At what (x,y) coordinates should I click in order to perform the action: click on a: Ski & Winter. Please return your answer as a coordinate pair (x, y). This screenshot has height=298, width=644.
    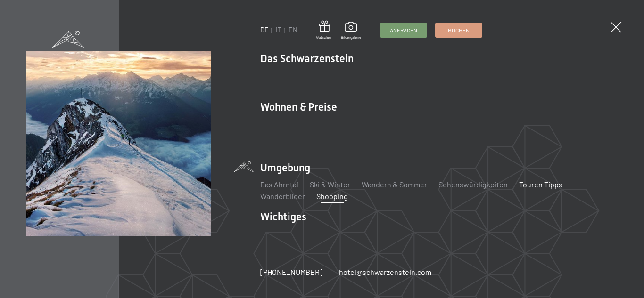
    Looking at the image, I should click on (330, 184).